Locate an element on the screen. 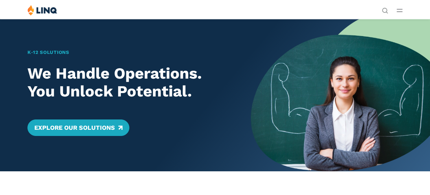 This screenshot has width=430, height=195. img: Home Banner is located at coordinates (340, 95).